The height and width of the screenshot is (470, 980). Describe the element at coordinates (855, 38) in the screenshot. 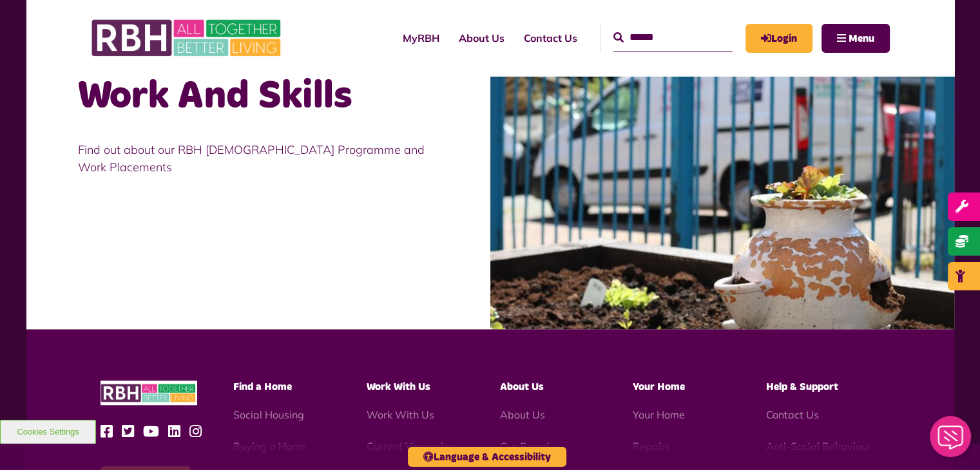

I see `button: Navigation` at that location.